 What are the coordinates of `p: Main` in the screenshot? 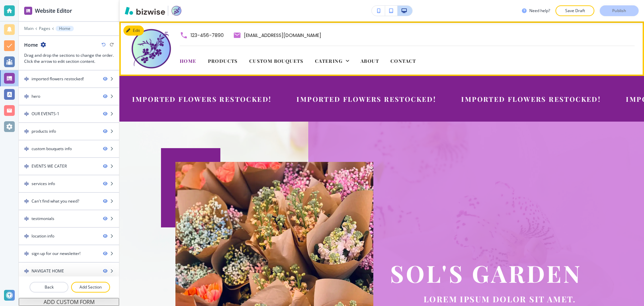 It's located at (29, 28).